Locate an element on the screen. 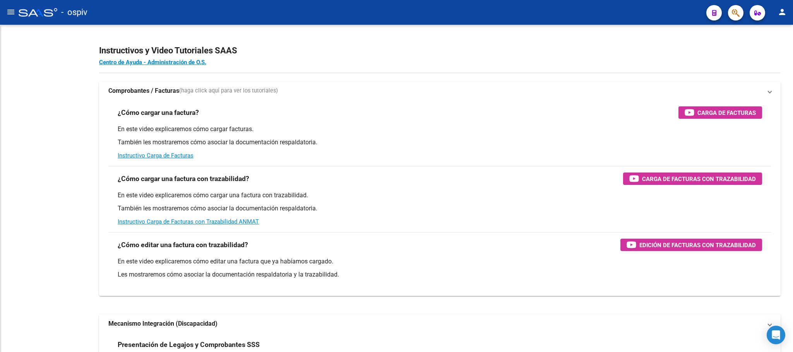 Image resolution: width=793 pixels, height=352 pixels. button: Edición de Facturas con Trazabilidad is located at coordinates (691, 245).